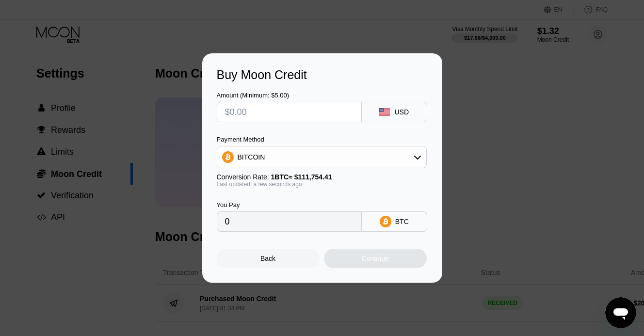 The image size is (644, 336). I want to click on div: Buy Moon Credit, so click(322, 74).